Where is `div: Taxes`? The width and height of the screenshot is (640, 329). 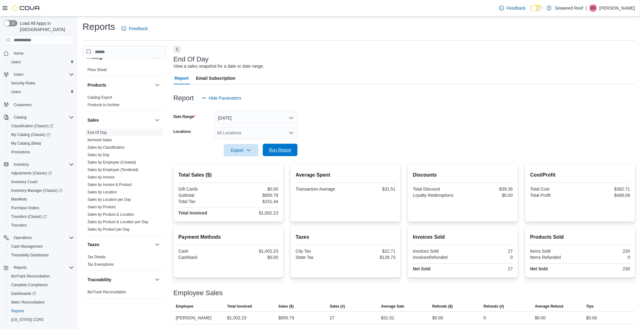 div: Taxes is located at coordinates (124, 262).